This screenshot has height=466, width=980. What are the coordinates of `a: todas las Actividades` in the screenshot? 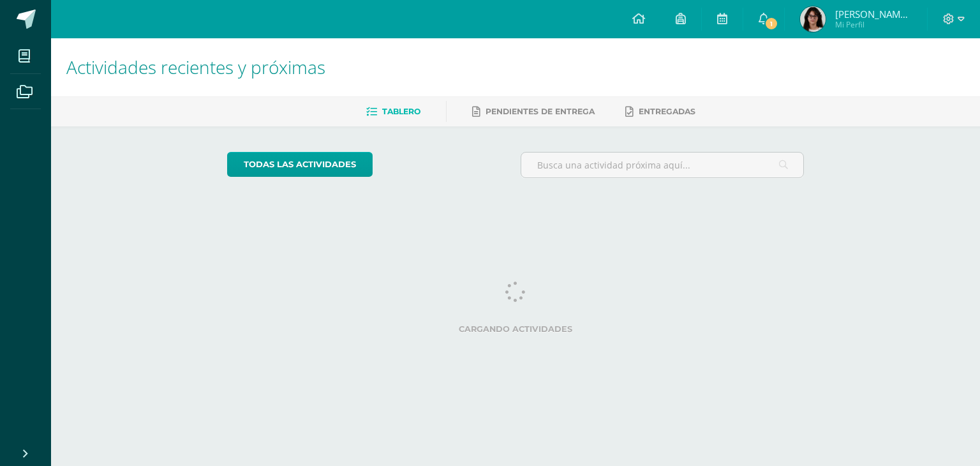 It's located at (300, 164).